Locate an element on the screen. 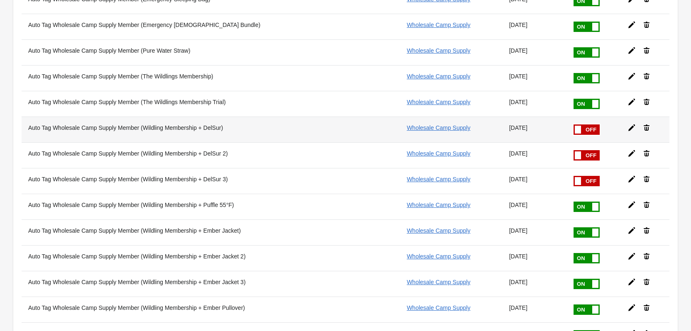 Image resolution: width=691 pixels, height=331 pixels. th: Auto Tag Wholesale Camp Supply Member (Wildling Membership + Ember Jacket 2) is located at coordinates (185, 258).